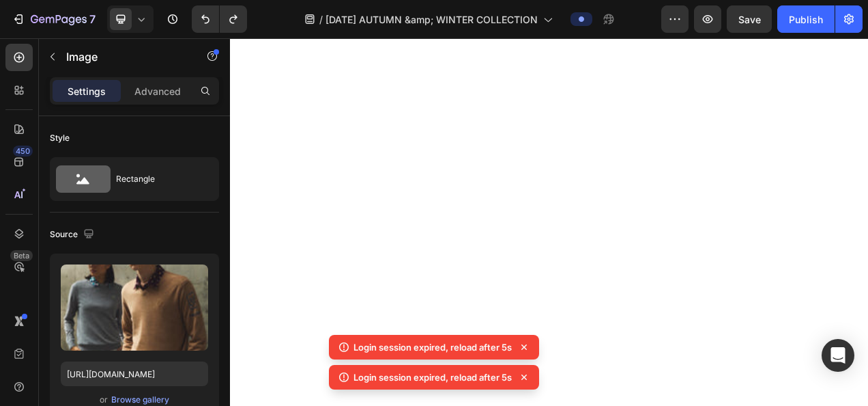 The width and height of the screenshot is (868, 406). Describe the element at coordinates (219, 19) in the screenshot. I see `div: Undo/Redo` at that location.